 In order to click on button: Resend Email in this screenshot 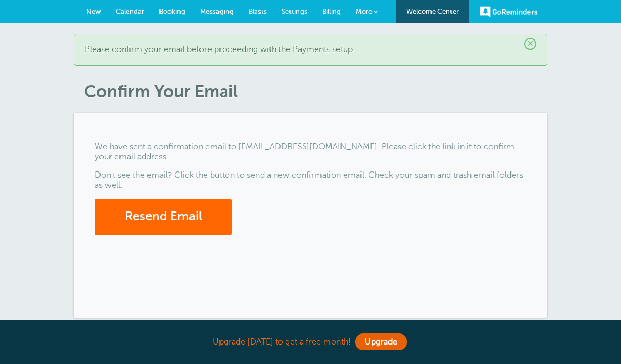, I will do `click(163, 216)`.